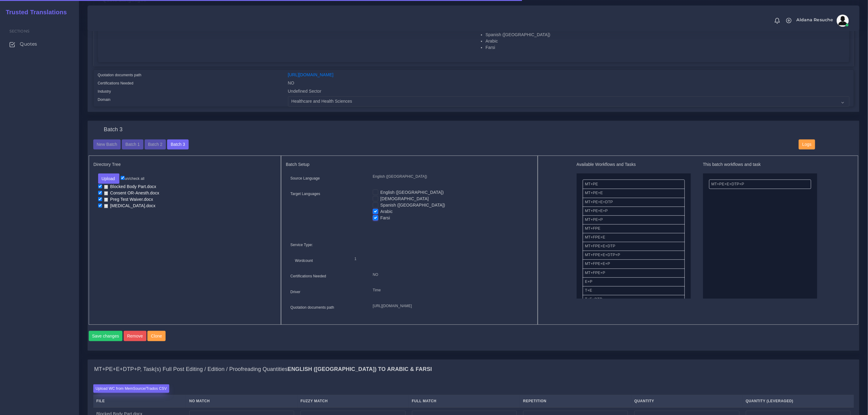 The image size is (868, 415). What do you see at coordinates (633, 238) in the screenshot?
I see `li: MT+FPE+E` at bounding box center [633, 238].